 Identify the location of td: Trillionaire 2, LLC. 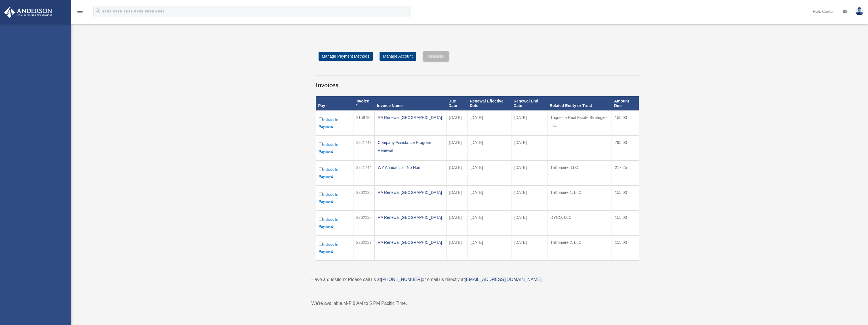
(580, 248).